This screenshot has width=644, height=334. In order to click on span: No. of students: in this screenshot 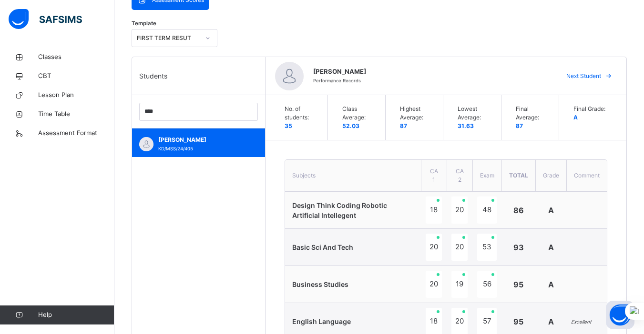, I will do `click(301, 113)`.